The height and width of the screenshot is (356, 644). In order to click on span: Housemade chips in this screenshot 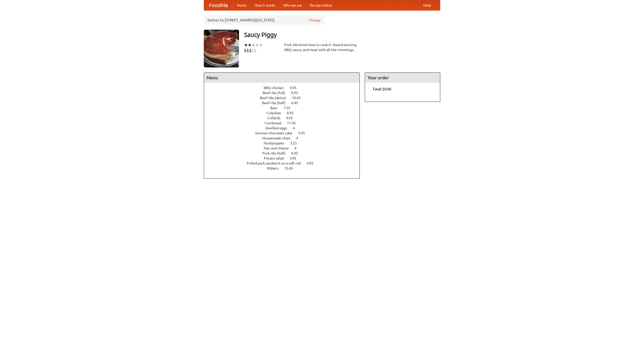, I will do `click(279, 138)`.